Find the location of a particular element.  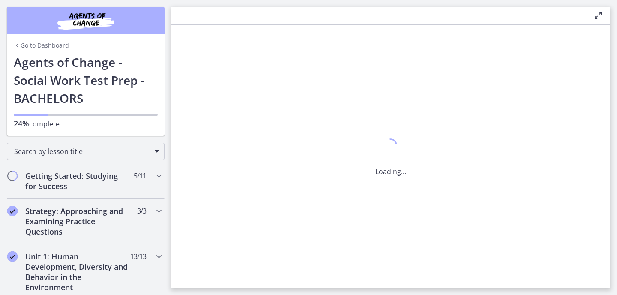

div: Search by lesson title is located at coordinates (86, 151).